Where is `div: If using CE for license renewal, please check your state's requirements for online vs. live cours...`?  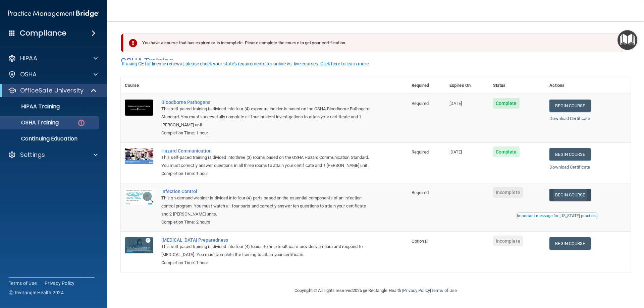
div: If using CE for license renewal, please check your state's requirements for online vs. live cours... is located at coordinates (246, 64).